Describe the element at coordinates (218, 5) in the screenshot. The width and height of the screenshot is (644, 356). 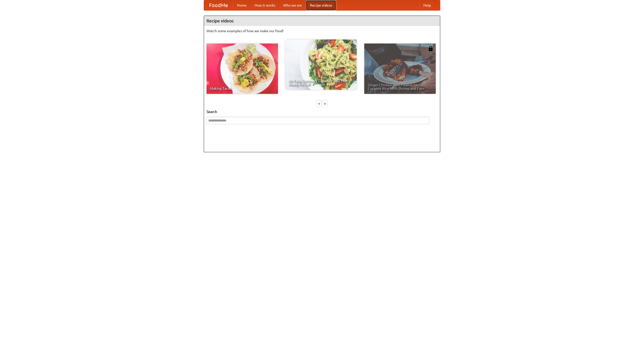
I see `a: FoodMe` at that location.